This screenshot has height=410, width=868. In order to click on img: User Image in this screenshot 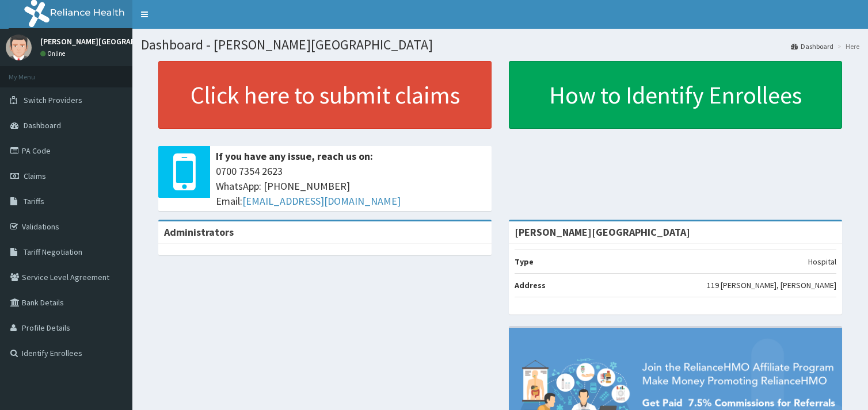, I will do `click(18, 47)`.